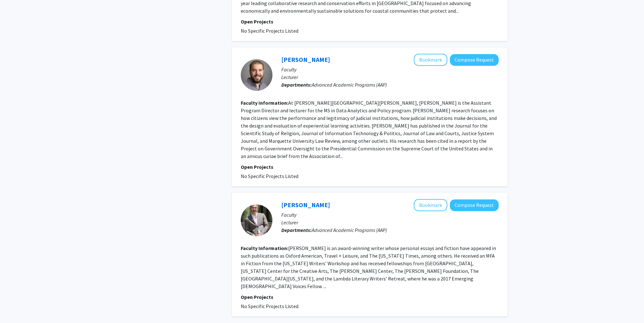  What do you see at coordinates (431, 60) in the screenshot?
I see `button: Add Chris Kromphardt to Bookmarks` at bounding box center [431, 60].